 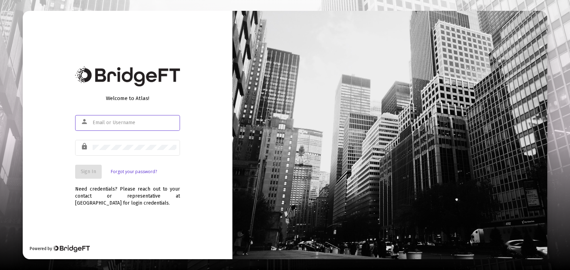 What do you see at coordinates (88, 172) in the screenshot?
I see `button: Sign In` at bounding box center [88, 172].